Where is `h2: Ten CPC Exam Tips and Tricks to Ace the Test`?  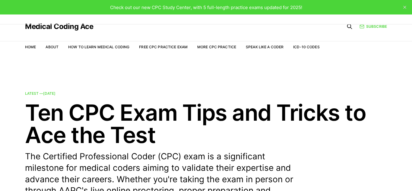
h2: Ten CPC Exam Tips and Tricks to Ace the Test is located at coordinates (206, 124).